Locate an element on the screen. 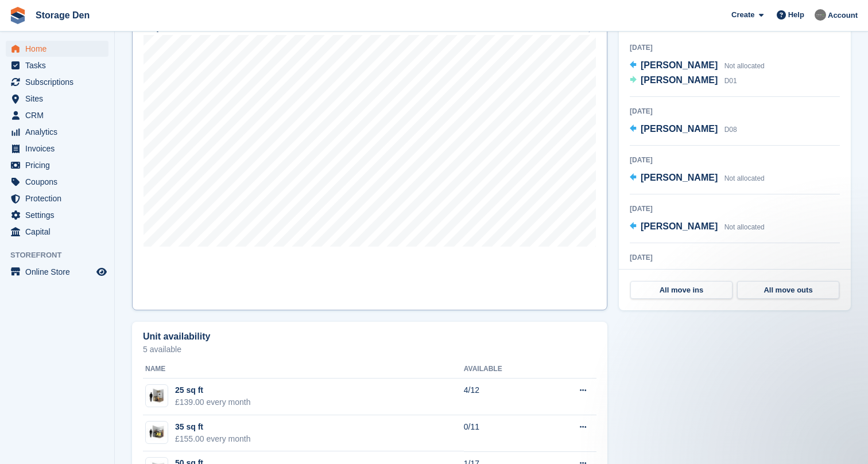  a: Preview store is located at coordinates (101, 272).